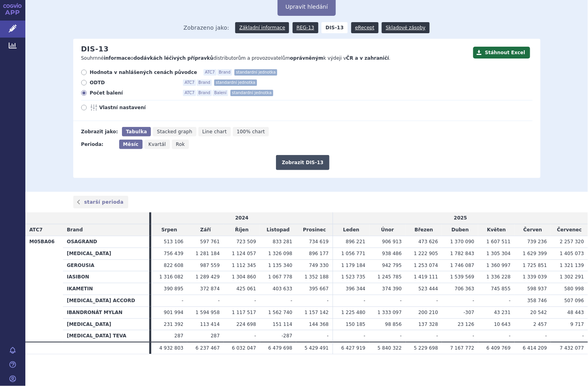 The image size is (588, 386). Describe the element at coordinates (143, 107) in the screenshot. I see `span: Vlastní nastavení` at that location.